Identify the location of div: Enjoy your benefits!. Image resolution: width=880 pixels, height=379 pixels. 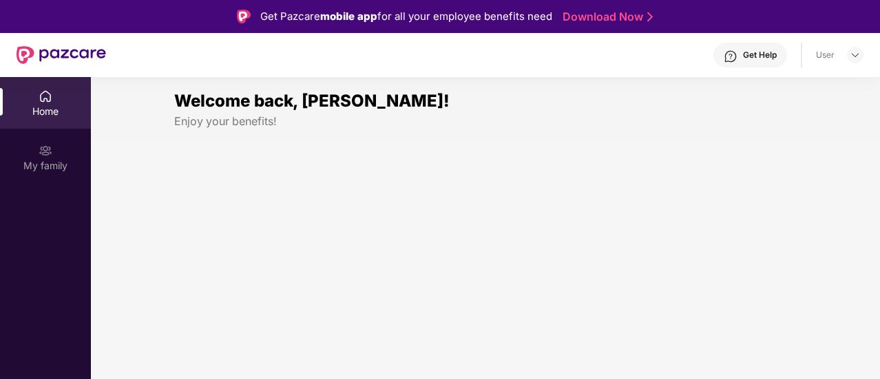
(486, 121).